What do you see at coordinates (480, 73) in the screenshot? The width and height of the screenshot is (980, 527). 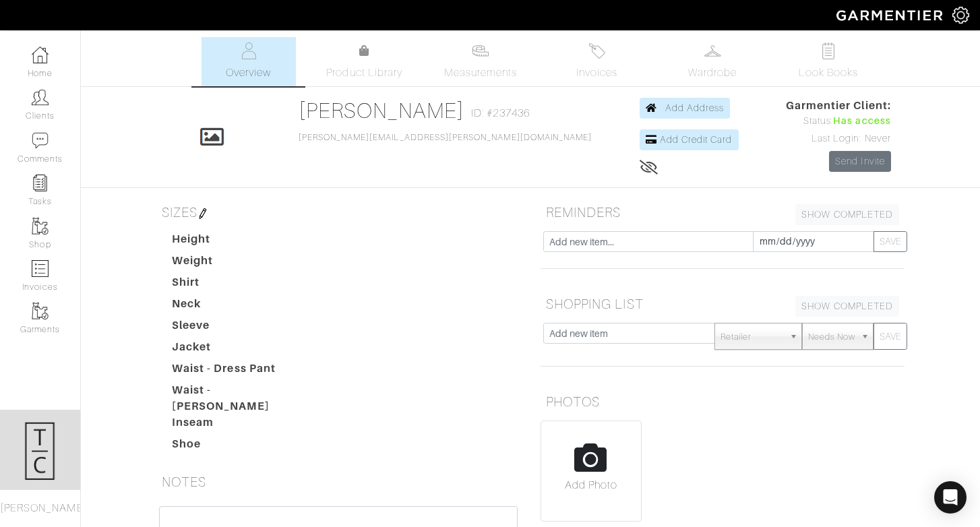 I see `span: Measurements` at bounding box center [480, 73].